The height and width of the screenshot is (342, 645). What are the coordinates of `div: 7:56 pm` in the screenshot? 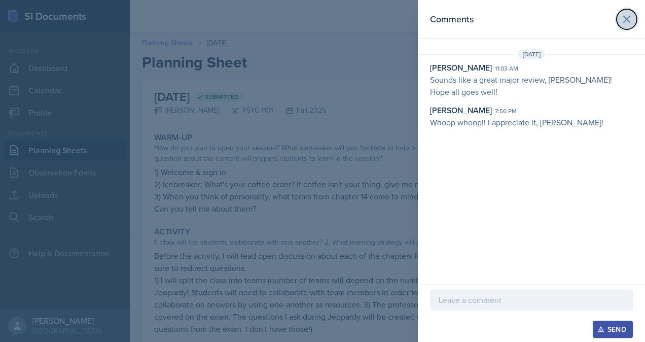 It's located at (505, 111).